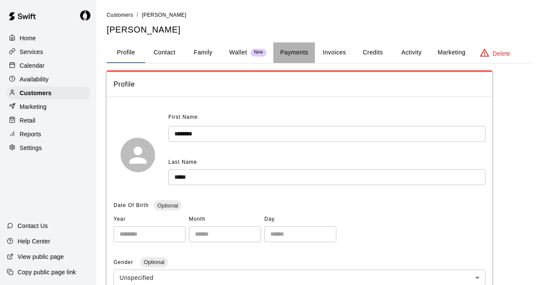  Describe the element at coordinates (203, 53) in the screenshot. I see `button: Family` at that location.